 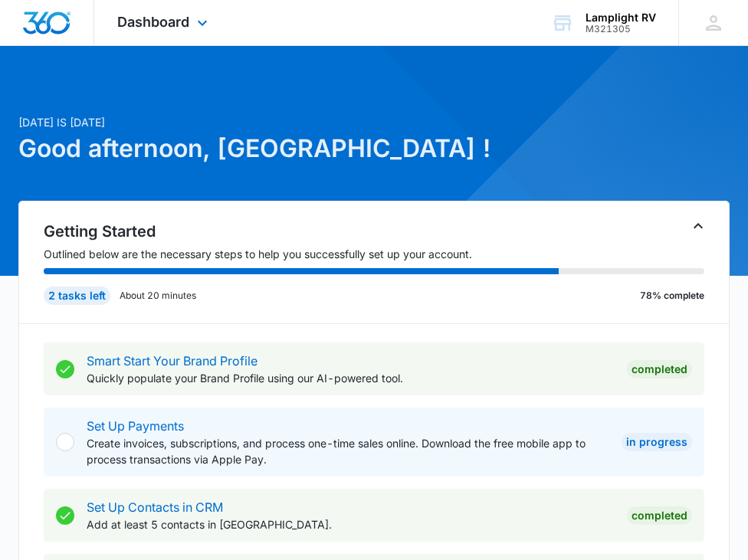 What do you see at coordinates (154, 507) in the screenshot?
I see `a: Set Up Contacts in CRM` at bounding box center [154, 507].